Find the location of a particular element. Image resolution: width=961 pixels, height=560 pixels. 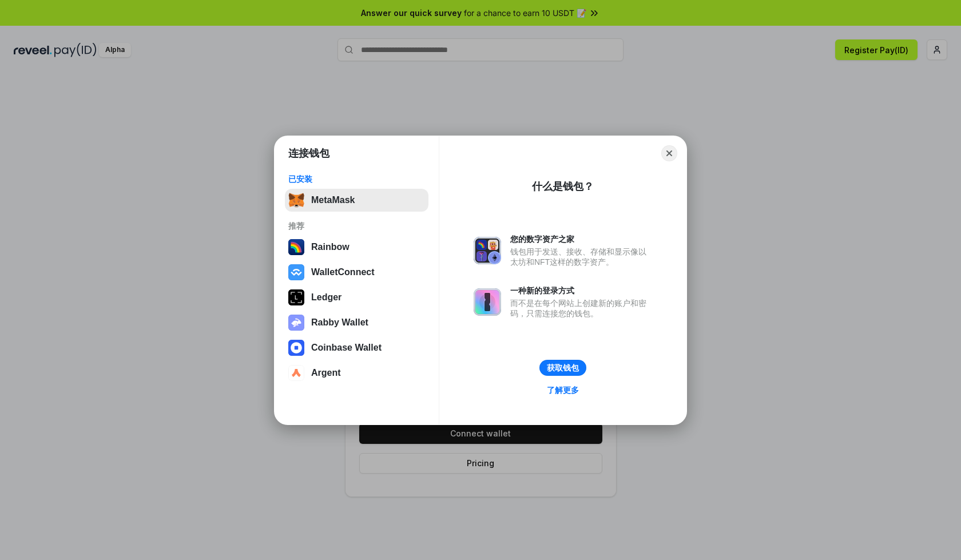

div: Argent is located at coordinates (326, 373).